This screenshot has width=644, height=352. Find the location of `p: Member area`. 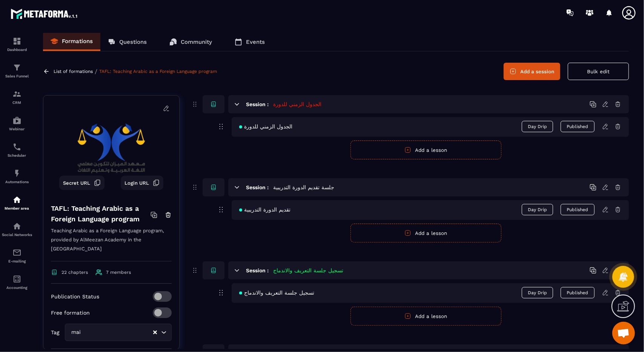

p: Member area is located at coordinates (17, 208).